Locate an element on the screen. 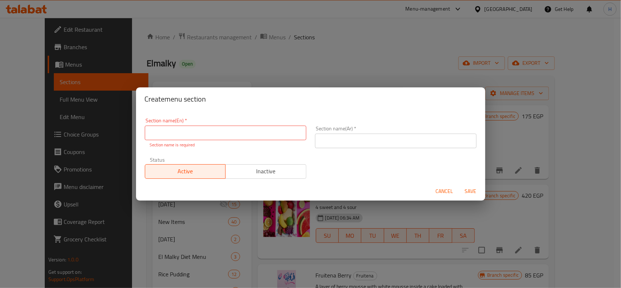 The height and width of the screenshot is (288, 621). h2: Create menu section is located at coordinates (311, 99).